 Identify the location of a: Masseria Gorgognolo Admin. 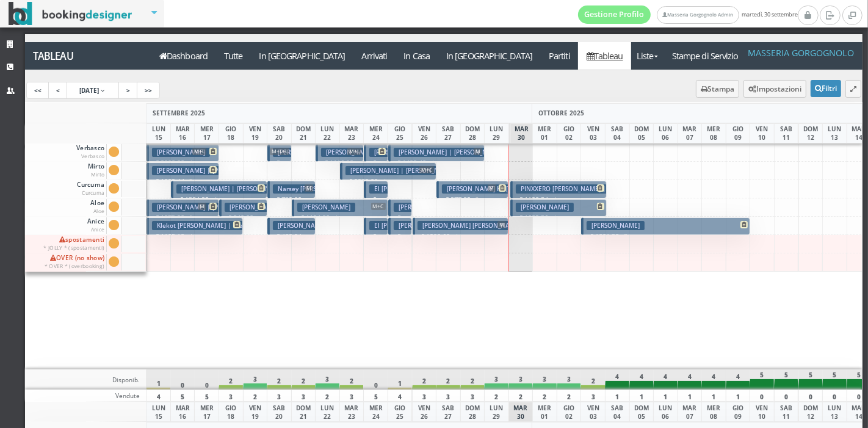
(698, 14).